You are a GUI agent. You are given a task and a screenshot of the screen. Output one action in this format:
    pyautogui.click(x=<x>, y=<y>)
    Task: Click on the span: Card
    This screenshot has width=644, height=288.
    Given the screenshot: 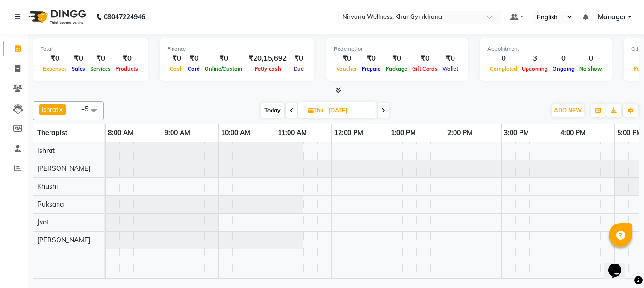 What is the action you would take?
    pyautogui.click(x=194, y=69)
    